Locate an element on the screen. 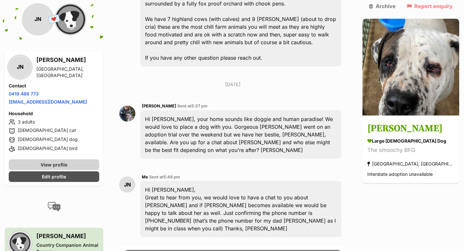  h4: Contact is located at coordinates (54, 86).